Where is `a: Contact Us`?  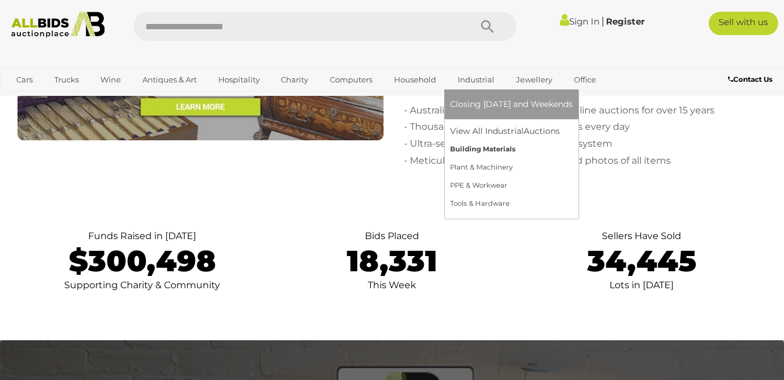
a: Contact Us is located at coordinates (752, 79).